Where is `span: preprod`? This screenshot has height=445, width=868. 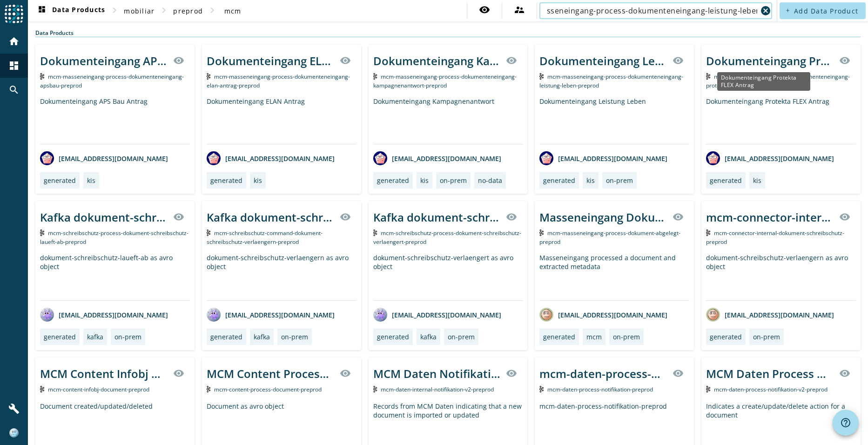 span: preprod is located at coordinates (188, 11).